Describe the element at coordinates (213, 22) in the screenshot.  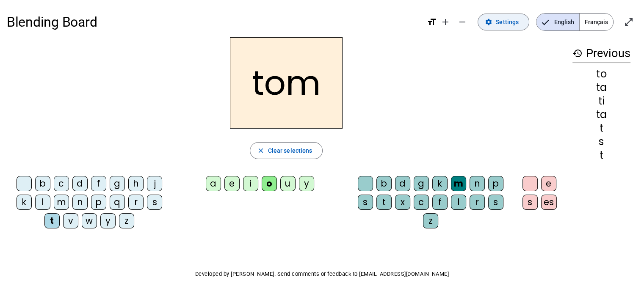
I see `h1: Blending Board` at that location.